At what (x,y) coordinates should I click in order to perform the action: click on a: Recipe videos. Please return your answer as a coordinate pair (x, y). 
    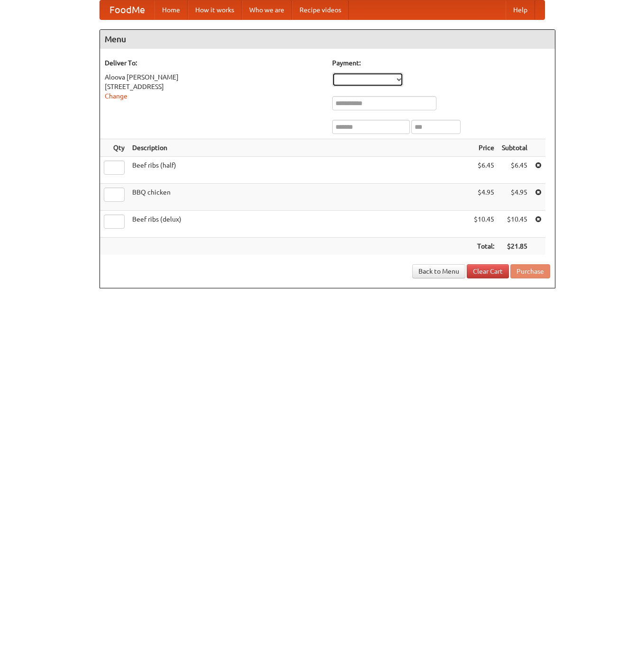
    Looking at the image, I should click on (321, 10).